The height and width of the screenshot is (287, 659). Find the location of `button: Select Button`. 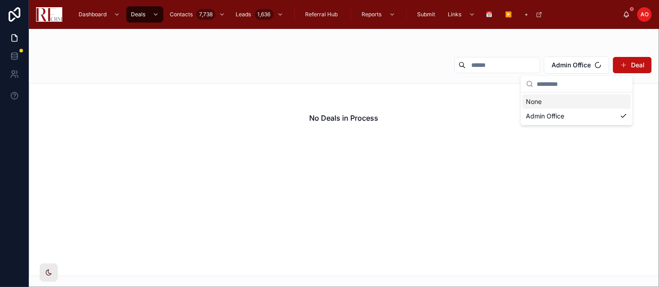

button: Select Button is located at coordinates (576, 65).